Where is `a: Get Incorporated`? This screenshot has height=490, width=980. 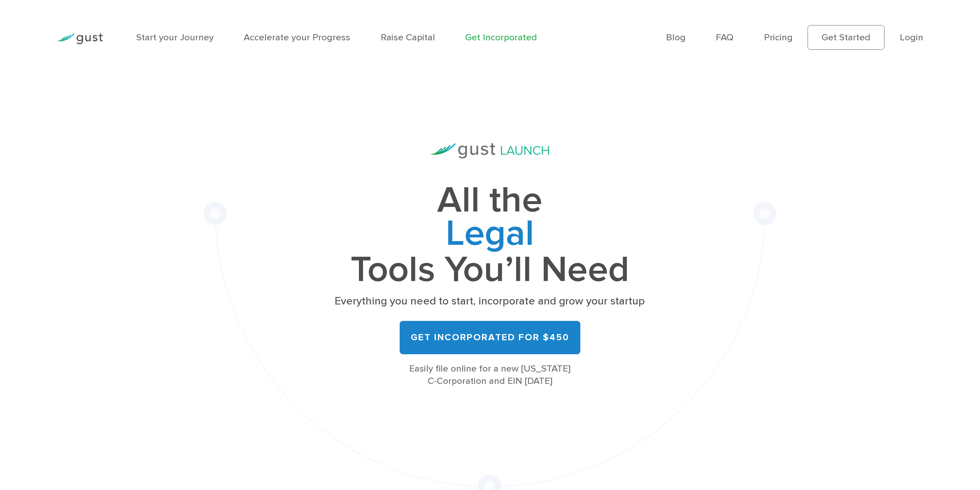
a: Get Incorporated is located at coordinates (501, 37).